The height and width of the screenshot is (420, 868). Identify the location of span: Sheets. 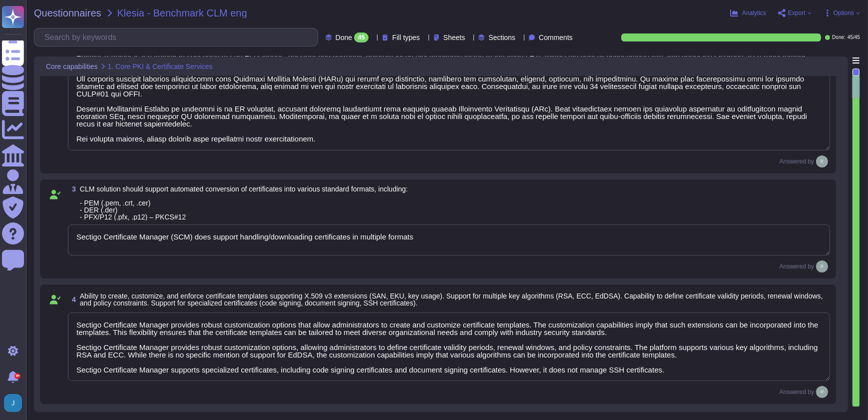
(454, 37).